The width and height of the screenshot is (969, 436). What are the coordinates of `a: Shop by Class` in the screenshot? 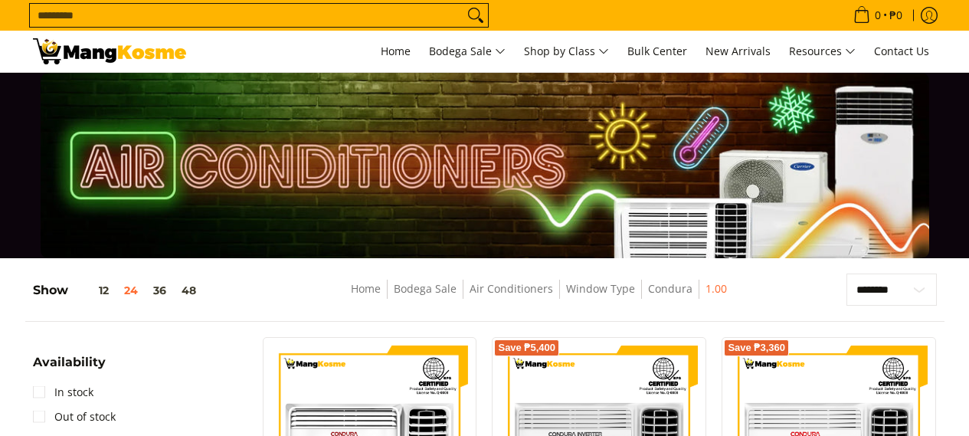 It's located at (566, 51).